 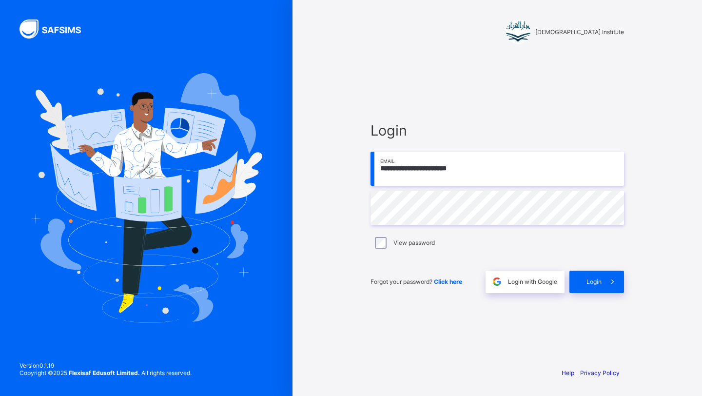 What do you see at coordinates (497, 281) in the screenshot?
I see `img: google.396cfc9801f0270233282035f929180a.svg` at bounding box center [497, 281].